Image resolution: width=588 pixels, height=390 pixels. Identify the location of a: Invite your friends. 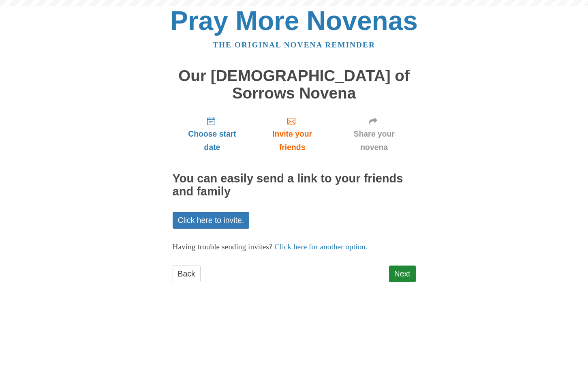
(292, 134).